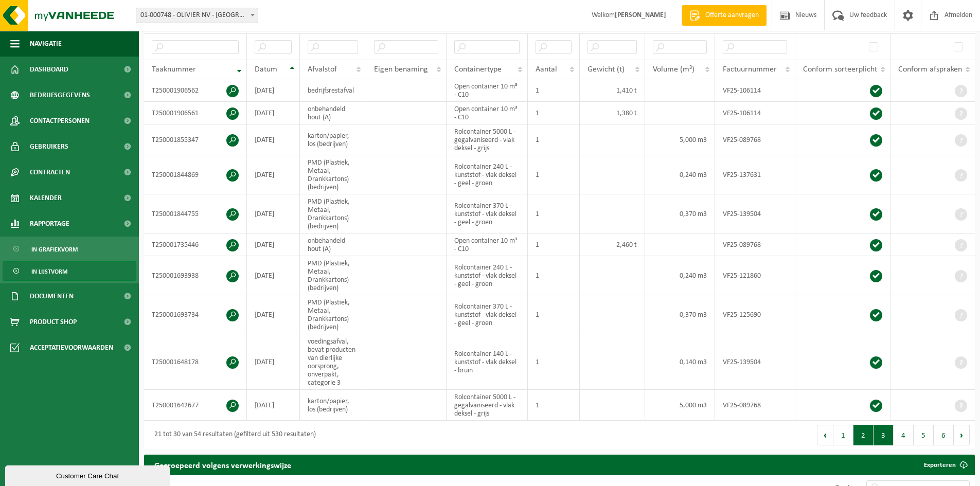 This screenshot has width=980, height=486. Describe the element at coordinates (612, 245) in the screenshot. I see `td: 2,460 t` at that location.